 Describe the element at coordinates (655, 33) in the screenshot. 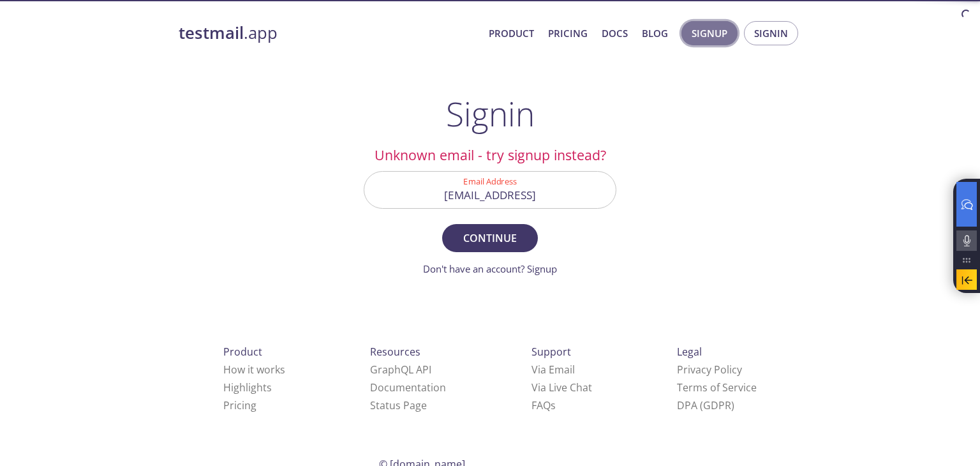

I see `a: Blog` at that location.